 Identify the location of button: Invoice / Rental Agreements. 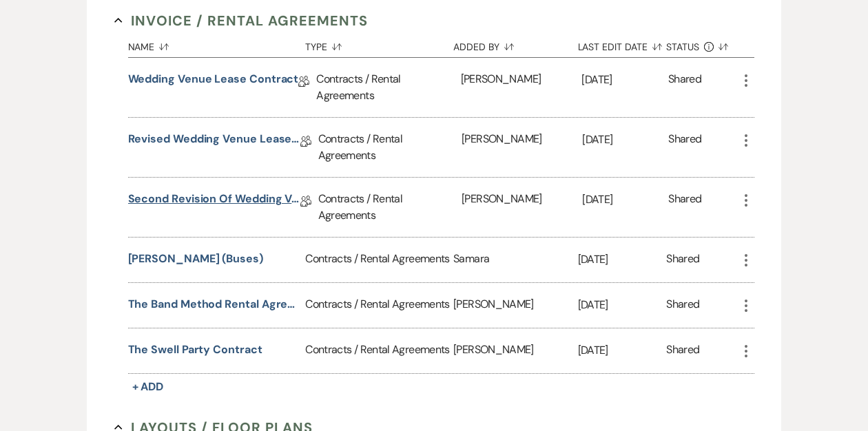
(241, 20).